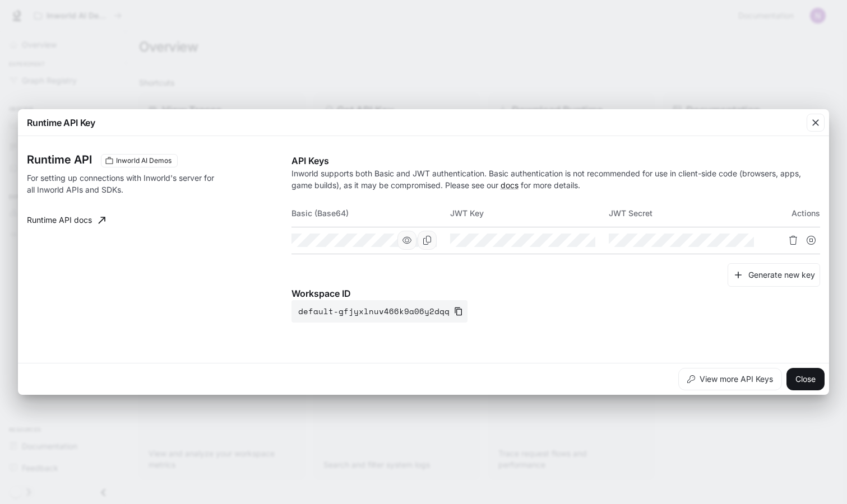 This screenshot has width=847, height=504. Describe the element at coordinates (144, 161) in the screenshot. I see `span: Inworld AI Demos` at that location.